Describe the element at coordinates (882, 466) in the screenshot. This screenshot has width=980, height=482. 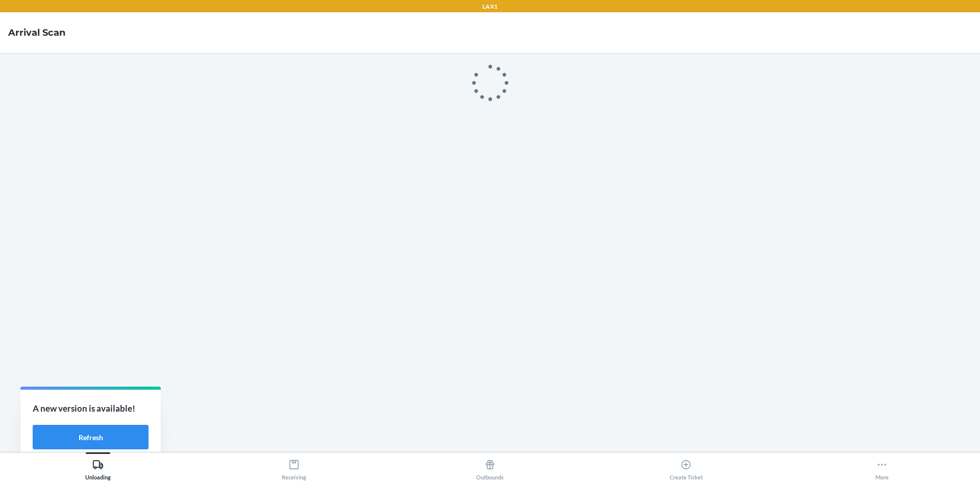
I see `button: More` at that location.